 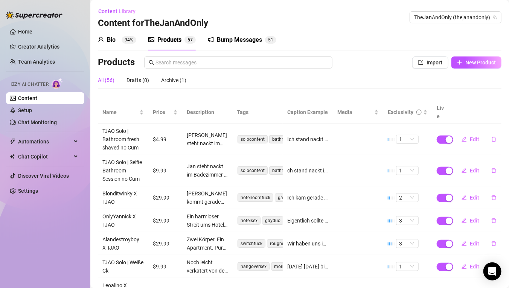 What do you see at coordinates (27, 98) in the screenshot?
I see `a: Content` at bounding box center [27, 98].